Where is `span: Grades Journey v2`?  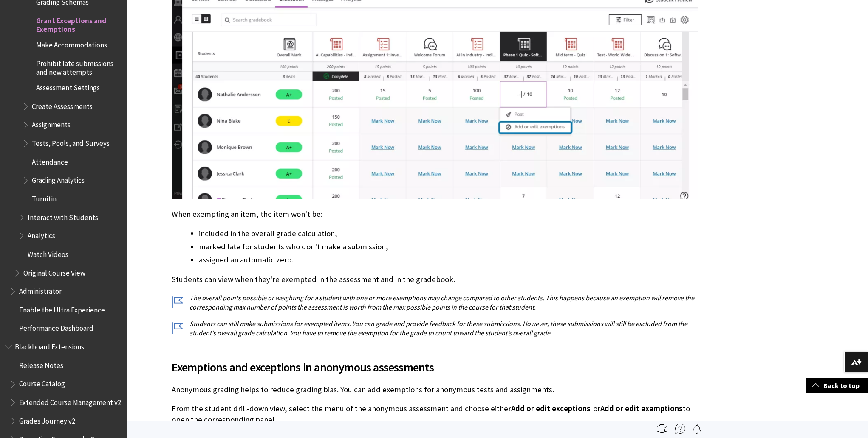 span: Grades Journey v2 is located at coordinates (48, 419).